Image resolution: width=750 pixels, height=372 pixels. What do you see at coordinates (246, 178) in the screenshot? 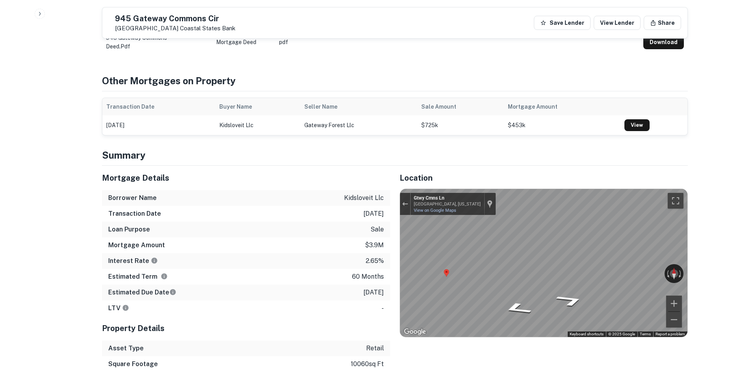
I see `h5: Mortgage Details` at bounding box center [246, 178].